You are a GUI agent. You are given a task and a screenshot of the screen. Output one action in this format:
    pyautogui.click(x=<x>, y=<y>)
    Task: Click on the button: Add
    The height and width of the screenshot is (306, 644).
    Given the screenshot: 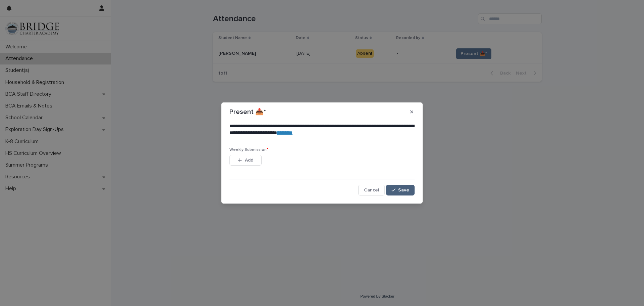 What is the action you would take?
    pyautogui.click(x=246, y=160)
    